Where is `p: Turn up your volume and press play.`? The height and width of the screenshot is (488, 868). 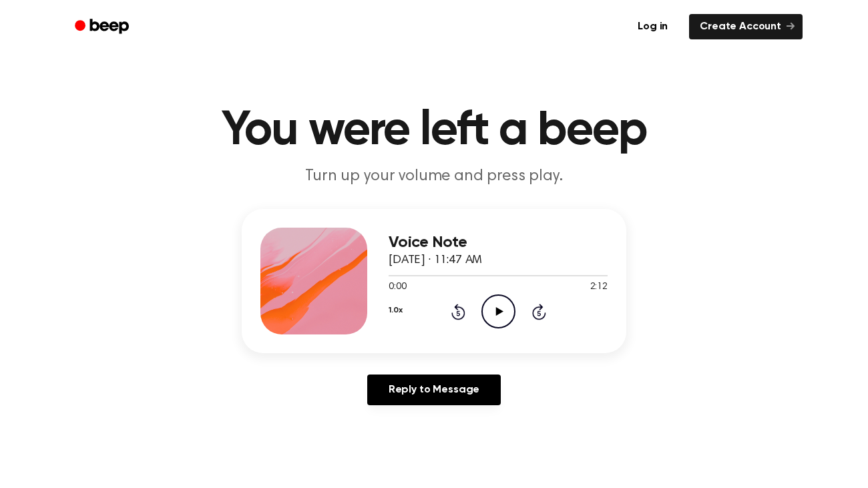
p: Turn up your volume and press play. is located at coordinates (434, 176).